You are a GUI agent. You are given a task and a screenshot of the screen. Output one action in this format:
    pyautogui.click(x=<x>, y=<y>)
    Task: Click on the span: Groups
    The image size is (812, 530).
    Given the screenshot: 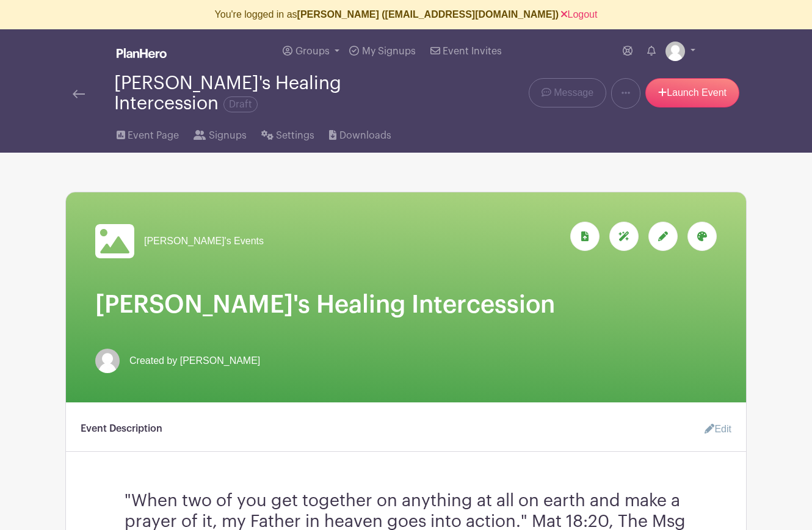 What is the action you would take?
    pyautogui.click(x=312, y=51)
    